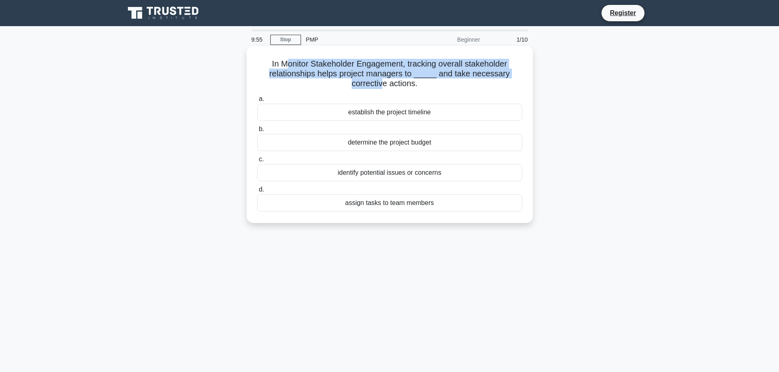  I want to click on span: a., so click(261, 99).